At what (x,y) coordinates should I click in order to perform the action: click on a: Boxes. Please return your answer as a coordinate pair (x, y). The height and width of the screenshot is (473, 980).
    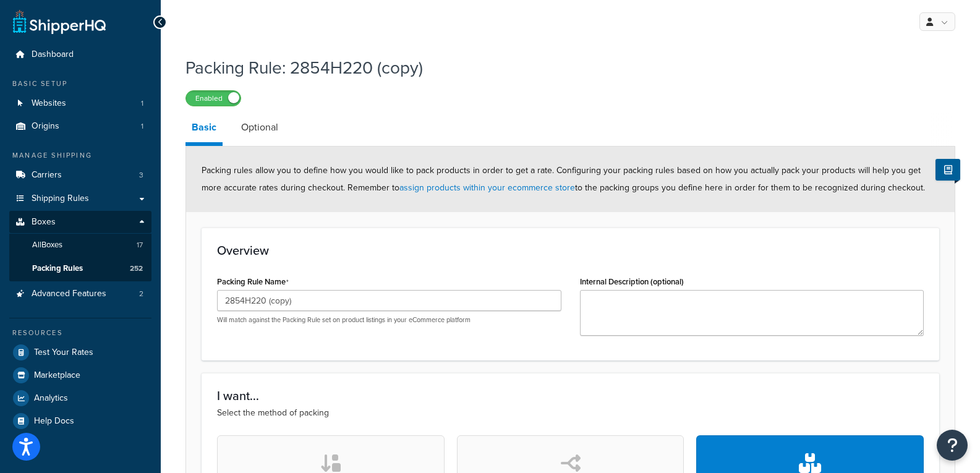
    Looking at the image, I should click on (80, 222).